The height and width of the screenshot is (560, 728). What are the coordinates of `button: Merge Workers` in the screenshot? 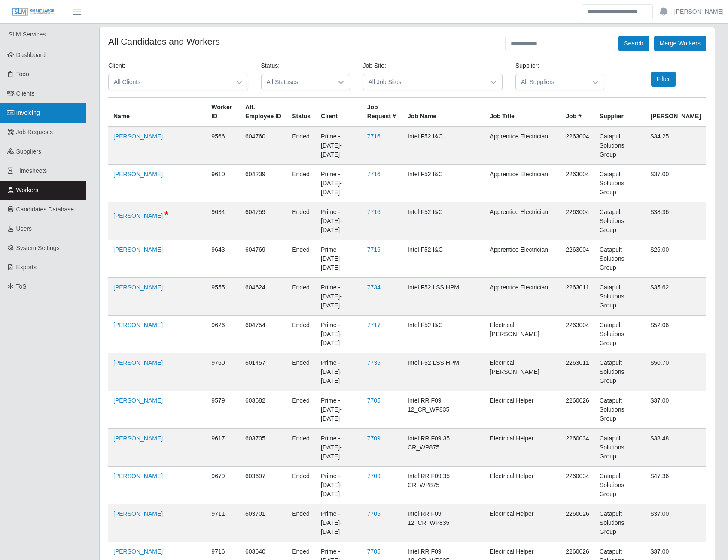 It's located at (680, 44).